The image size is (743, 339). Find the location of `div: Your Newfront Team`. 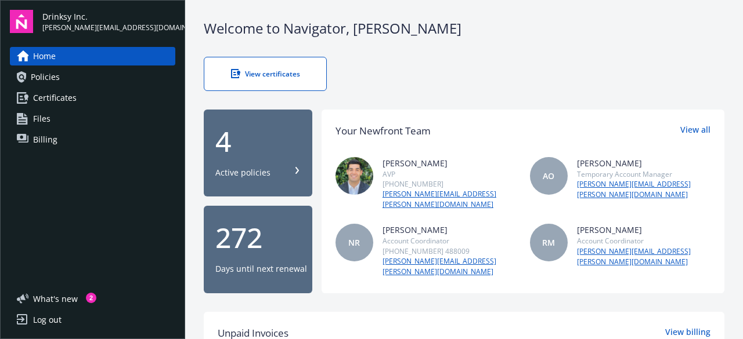

div: Your Newfront Team is located at coordinates (383, 131).